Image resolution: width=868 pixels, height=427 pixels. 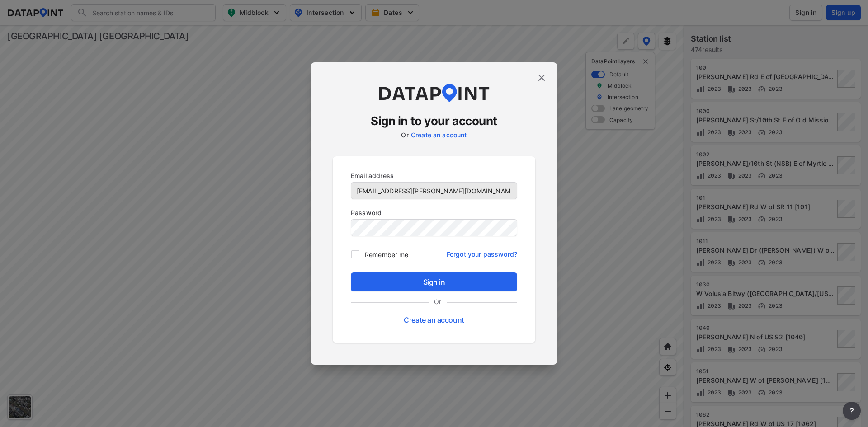 I want to click on input: you@example.com, so click(x=434, y=190).